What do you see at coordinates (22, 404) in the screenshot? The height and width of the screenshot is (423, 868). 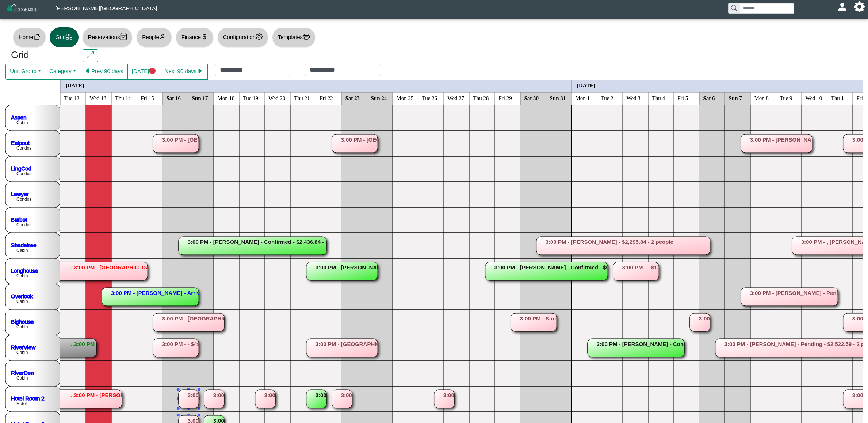 I see `text: Hotel` at bounding box center [22, 404].